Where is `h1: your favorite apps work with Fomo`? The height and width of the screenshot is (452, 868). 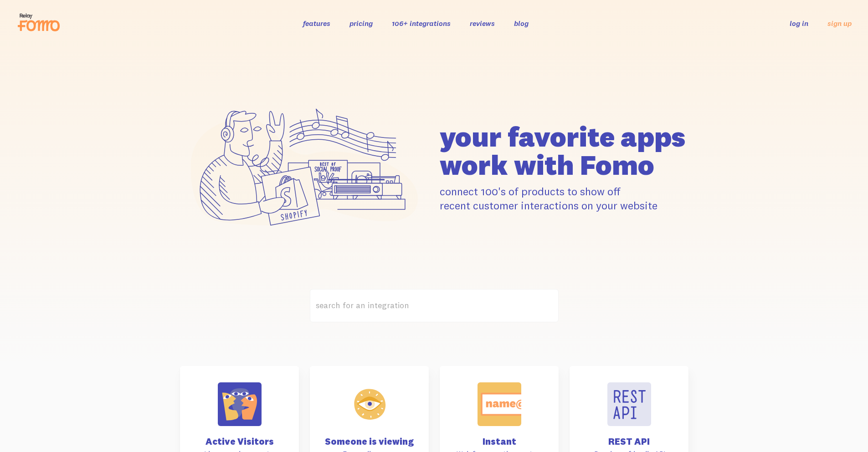
h1: your favorite apps work with Fomo is located at coordinates (564, 150).